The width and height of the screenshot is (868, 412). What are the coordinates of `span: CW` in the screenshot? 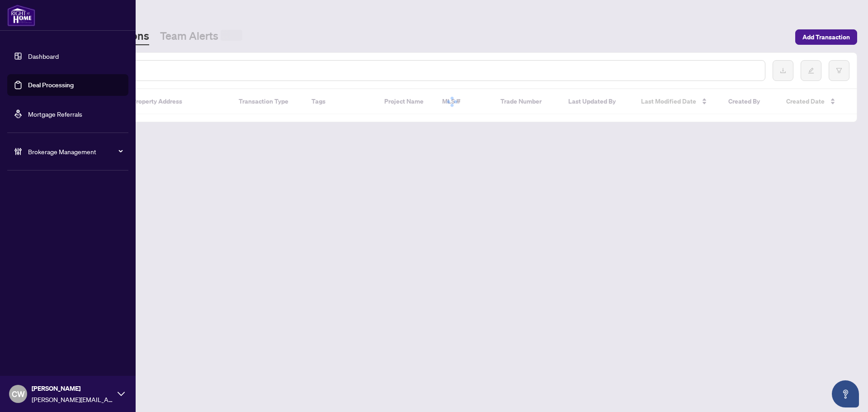 It's located at (18, 394).